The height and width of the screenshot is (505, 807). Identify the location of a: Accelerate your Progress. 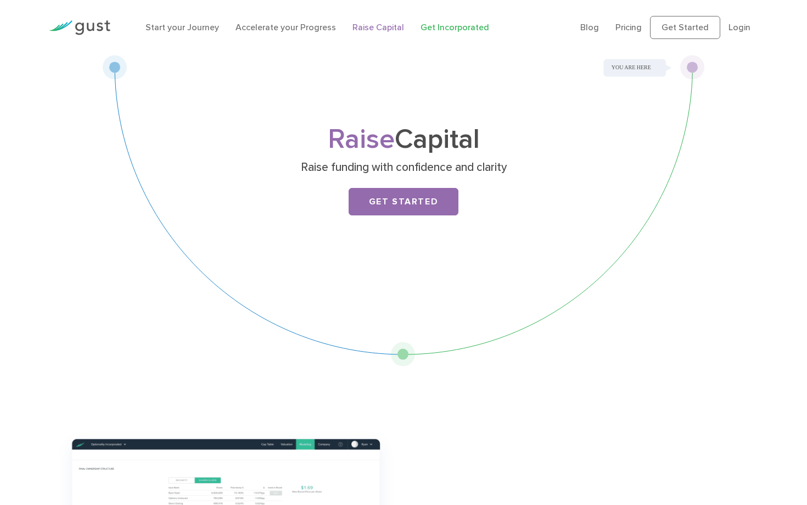
(286, 27).